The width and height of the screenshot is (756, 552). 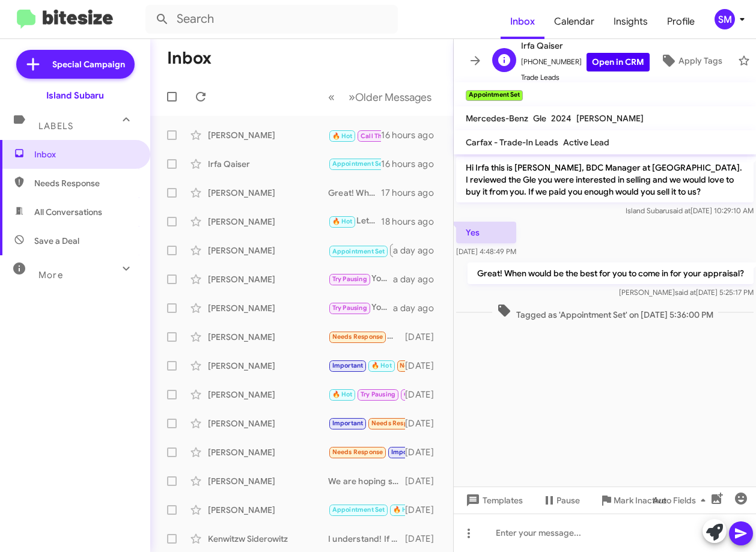 What do you see at coordinates (366, 509) in the screenshot?
I see `div: Great! If you have any questions or need assistance, feel free to reach out.` at bounding box center [366, 509].